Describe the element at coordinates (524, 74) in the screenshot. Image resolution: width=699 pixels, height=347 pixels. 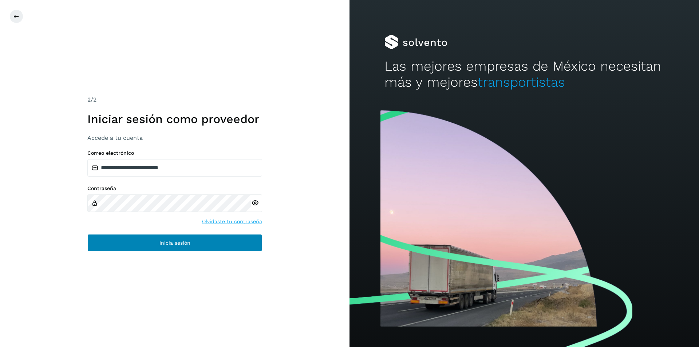
I see `h2: Las mejores empresas de México necesitan más y mejores` at that location.